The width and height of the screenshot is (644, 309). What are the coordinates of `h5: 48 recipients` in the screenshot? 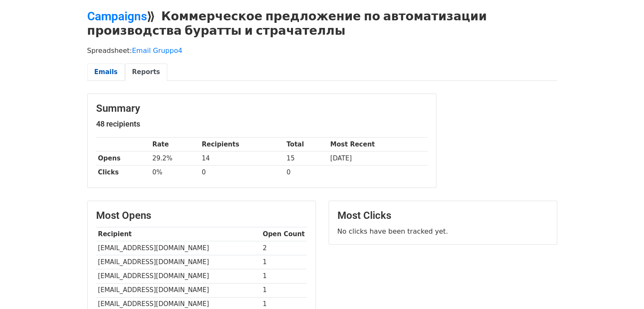 It's located at (262, 124).